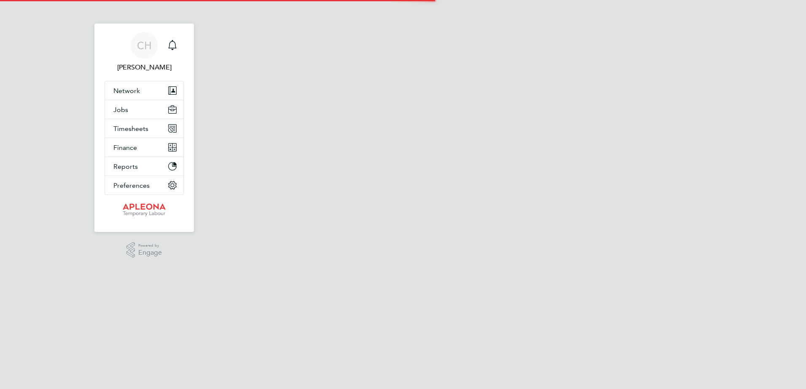 The height and width of the screenshot is (389, 806). Describe the element at coordinates (132, 185) in the screenshot. I see `span: Preferences` at that location.